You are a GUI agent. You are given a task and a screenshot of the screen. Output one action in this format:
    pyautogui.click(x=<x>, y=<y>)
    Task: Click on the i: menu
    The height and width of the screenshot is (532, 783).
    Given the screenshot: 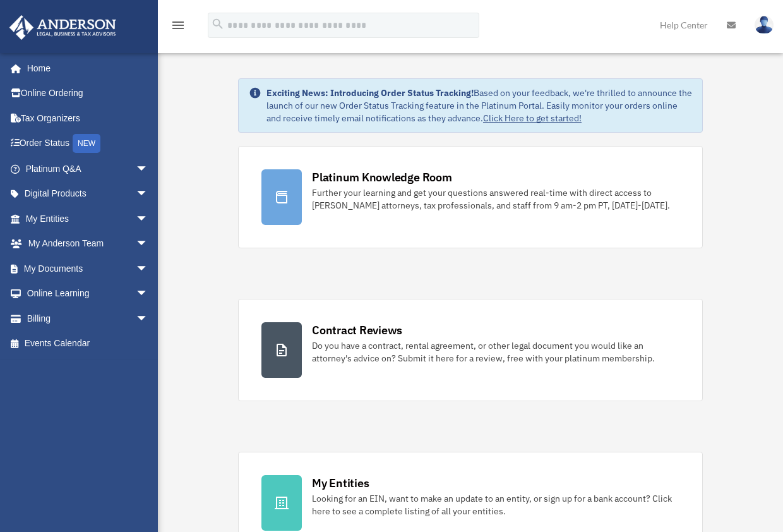 What is the action you would take?
    pyautogui.click(x=178, y=25)
    